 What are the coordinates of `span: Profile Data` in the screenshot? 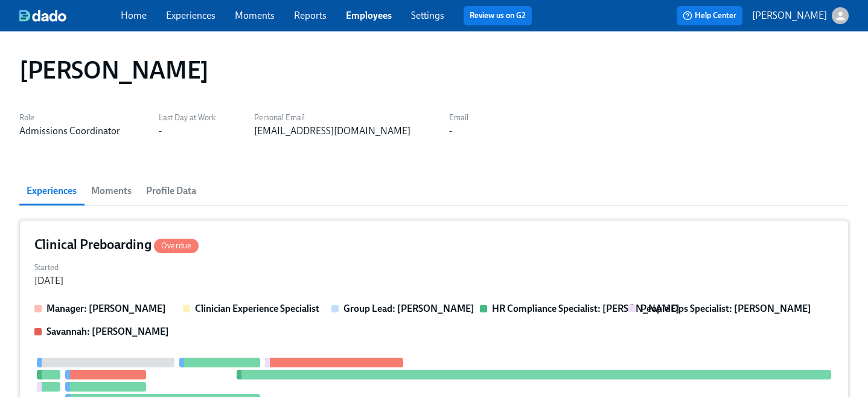 It's located at (171, 191).